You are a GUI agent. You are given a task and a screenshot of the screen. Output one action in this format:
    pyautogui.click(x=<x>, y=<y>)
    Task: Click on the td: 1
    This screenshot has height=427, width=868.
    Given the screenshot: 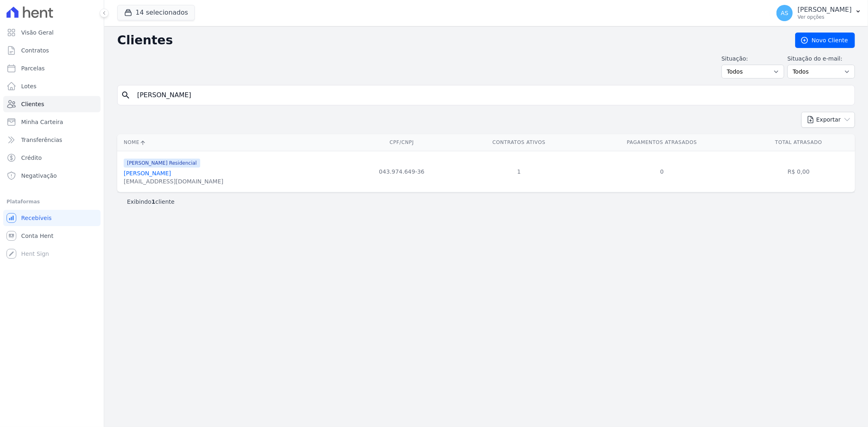 What is the action you would take?
    pyautogui.click(x=519, y=171)
    